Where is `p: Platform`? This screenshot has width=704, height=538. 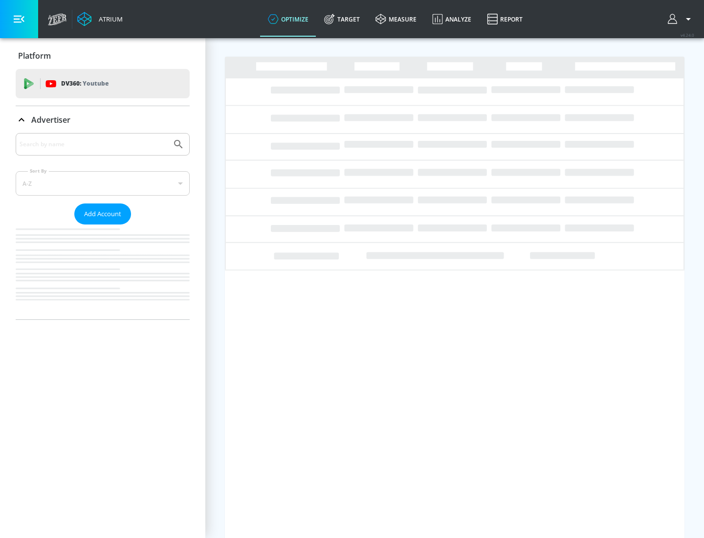
p: Platform is located at coordinates (34, 56).